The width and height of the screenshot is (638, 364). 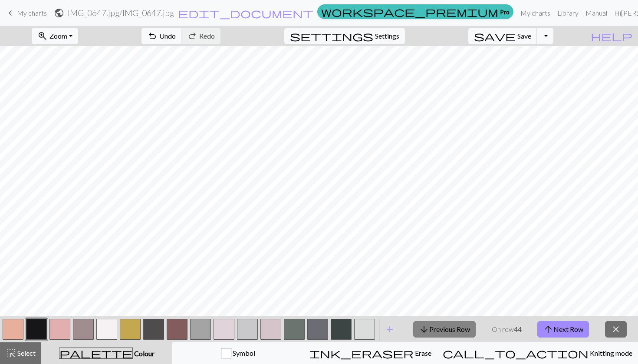 I want to click on button: Undo, so click(x=161, y=36).